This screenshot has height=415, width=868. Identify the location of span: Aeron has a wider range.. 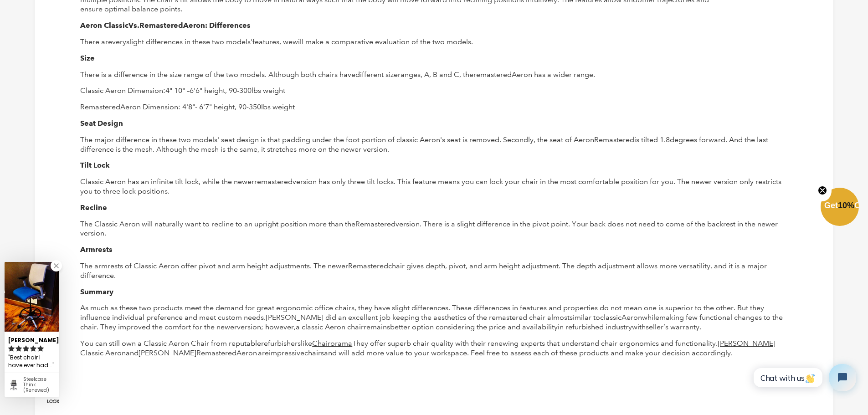
(553, 74).